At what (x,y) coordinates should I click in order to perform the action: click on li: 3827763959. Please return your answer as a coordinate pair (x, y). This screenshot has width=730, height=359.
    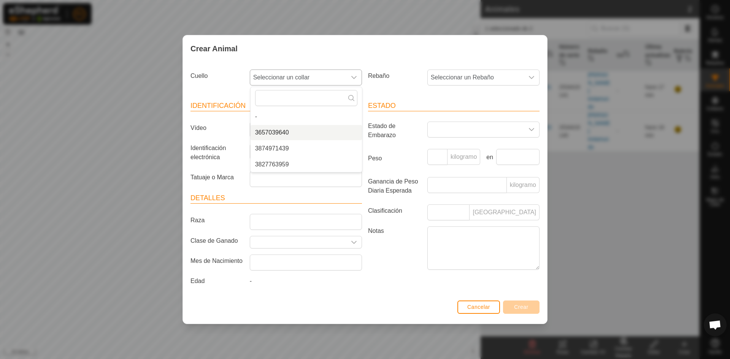
    Looking at the image, I should click on (306, 165).